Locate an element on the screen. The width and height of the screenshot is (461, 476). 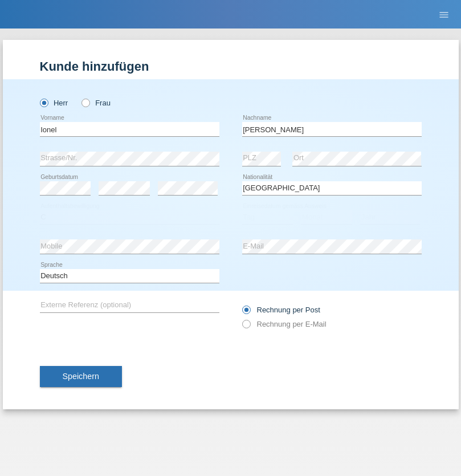
h1: Kunde hinzufügen is located at coordinates (231, 66).